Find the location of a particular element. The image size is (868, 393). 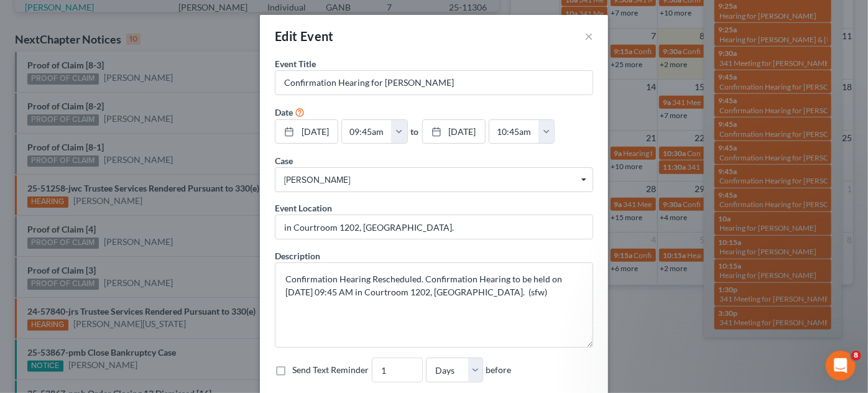

label: Send Text Reminder is located at coordinates (330, 369).